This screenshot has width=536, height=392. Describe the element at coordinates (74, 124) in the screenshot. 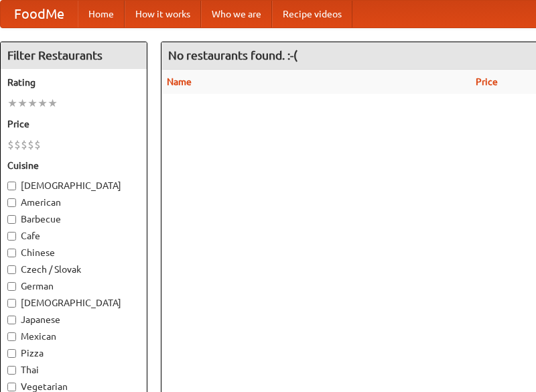

I see `h5: Price` at that location.